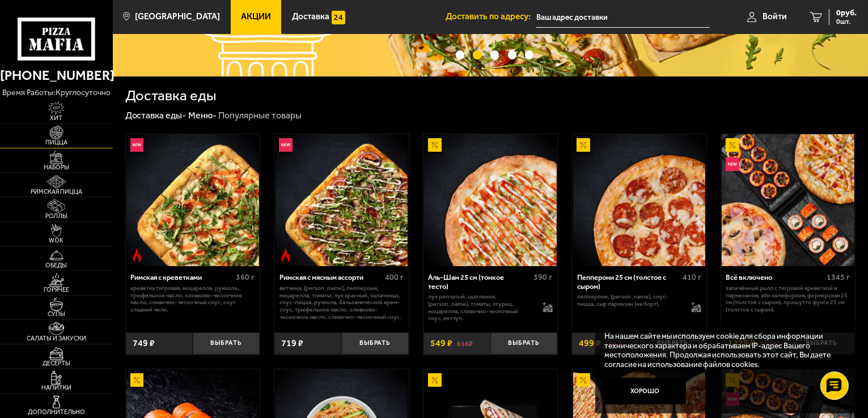 The image size is (868, 418). Describe the element at coordinates (143, 344) in the screenshot. I see `span: 749 ₽` at that location.